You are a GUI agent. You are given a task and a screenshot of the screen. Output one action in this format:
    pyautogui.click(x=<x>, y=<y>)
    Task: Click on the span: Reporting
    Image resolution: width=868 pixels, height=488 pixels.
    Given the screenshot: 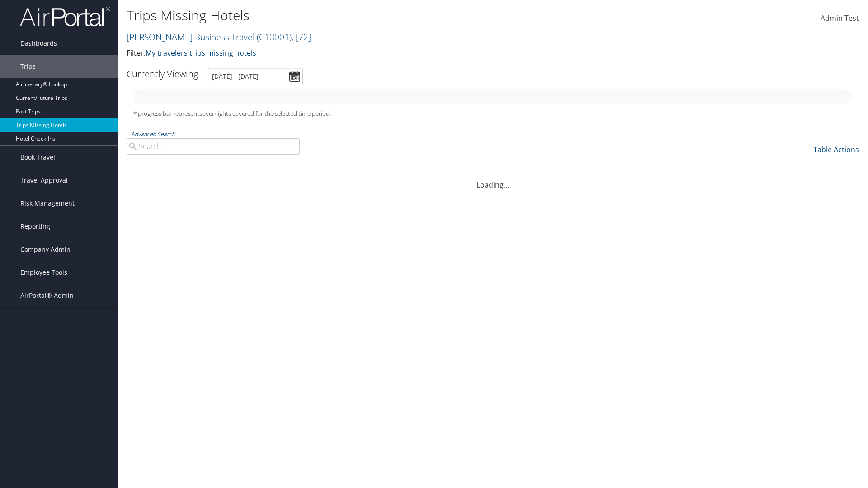 What is the action you would take?
    pyautogui.click(x=35, y=227)
    